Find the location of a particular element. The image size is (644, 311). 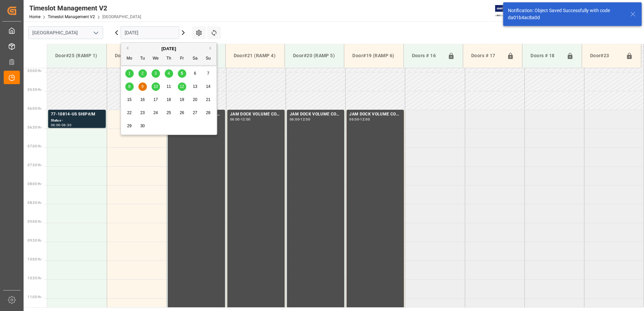

div: Su is located at coordinates (208, 58).